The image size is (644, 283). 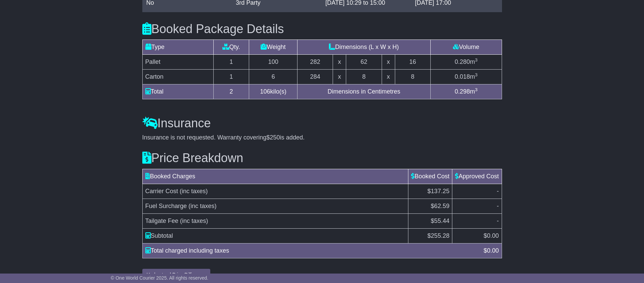 What do you see at coordinates (440, 236) in the screenshot?
I see `span: 255.28` at bounding box center [440, 236].